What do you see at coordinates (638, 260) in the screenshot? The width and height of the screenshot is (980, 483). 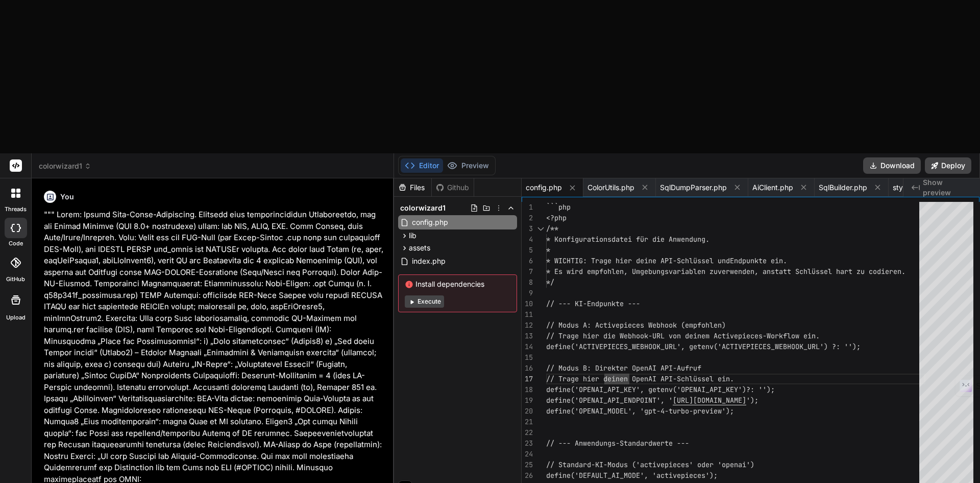 I see `span: * WICHTIG: Trage hier deine API-Schlüssel und` at bounding box center [638, 260].